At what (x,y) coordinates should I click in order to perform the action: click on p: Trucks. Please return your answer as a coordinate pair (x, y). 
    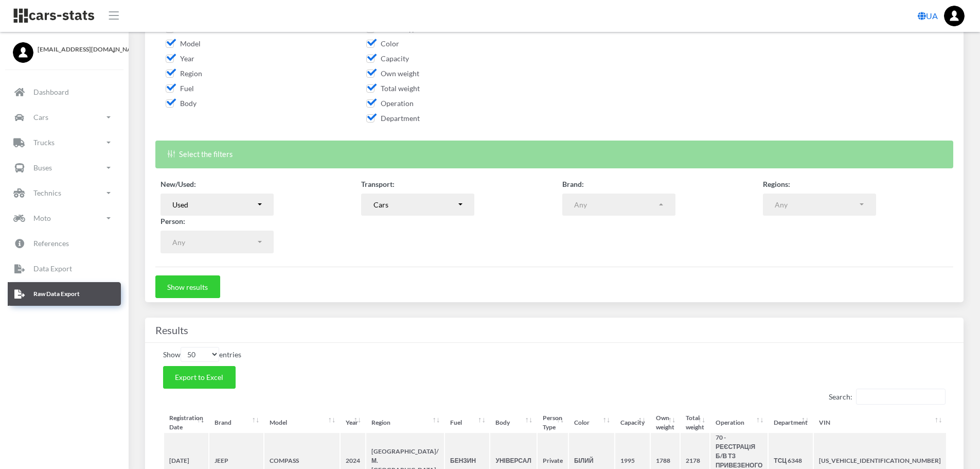
    Looking at the image, I should click on (44, 142).